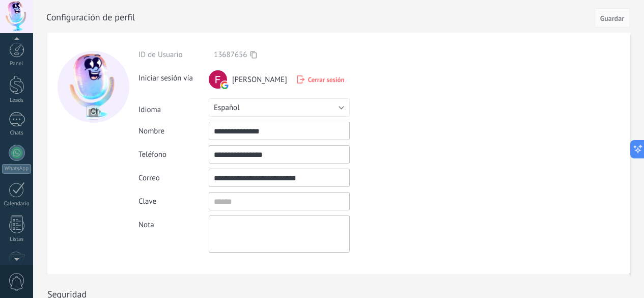  I want to click on div: WhatsApp, so click(16, 168).